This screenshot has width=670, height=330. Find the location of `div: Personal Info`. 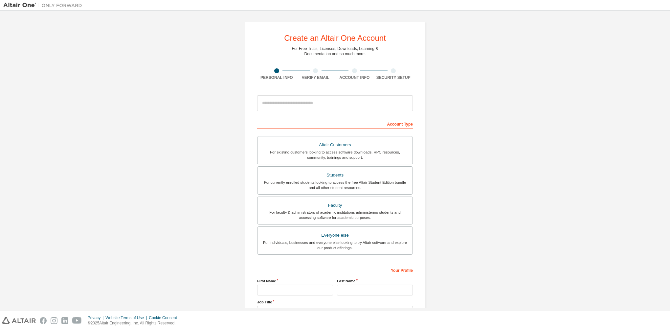

div: Personal Info is located at coordinates (276, 77).